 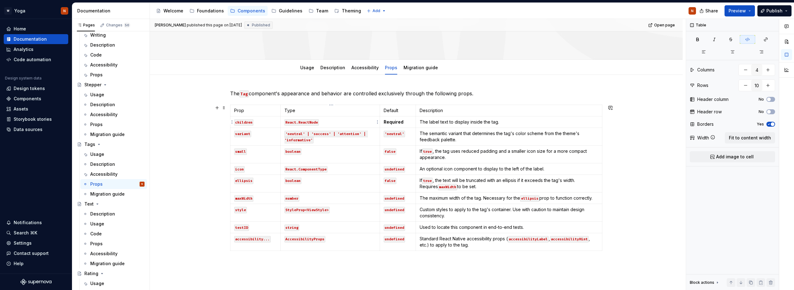 I want to click on a: Migration guide, so click(x=113, y=134).